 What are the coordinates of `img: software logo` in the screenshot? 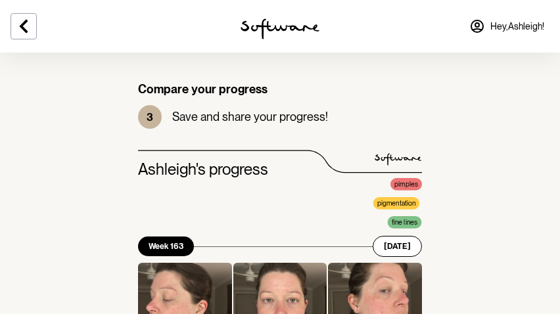 It's located at (280, 29).